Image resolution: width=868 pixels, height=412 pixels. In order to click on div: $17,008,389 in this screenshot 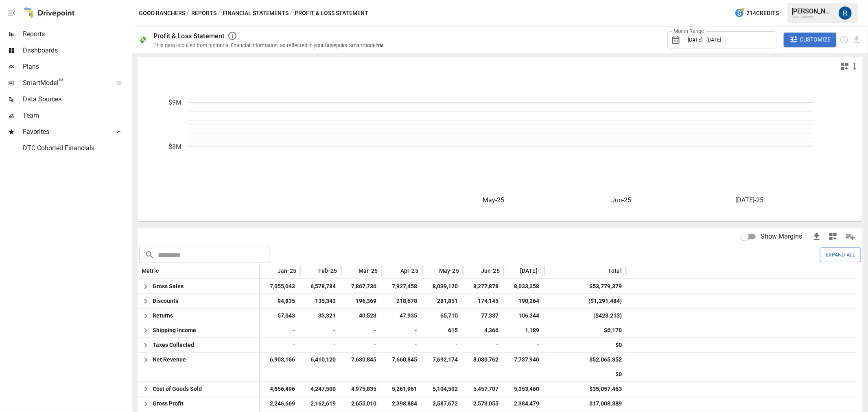, I will do `click(606, 404)`.